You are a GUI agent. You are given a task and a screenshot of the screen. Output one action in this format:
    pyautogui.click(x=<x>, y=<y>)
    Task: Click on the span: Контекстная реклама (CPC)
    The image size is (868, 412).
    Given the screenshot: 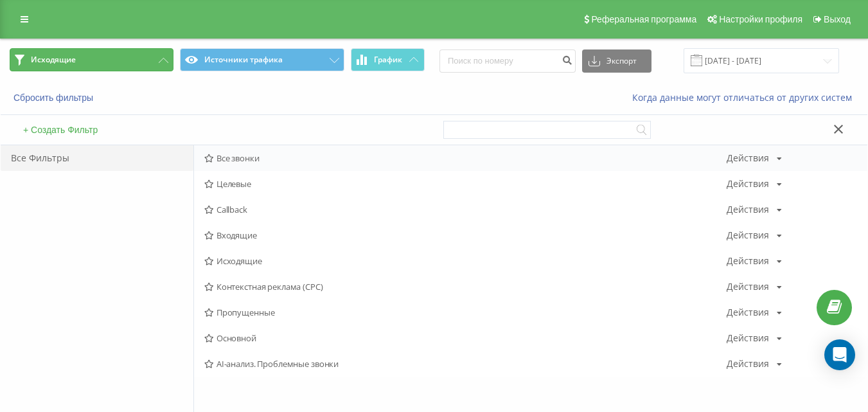 What is the action you would take?
    pyautogui.click(x=465, y=286)
    